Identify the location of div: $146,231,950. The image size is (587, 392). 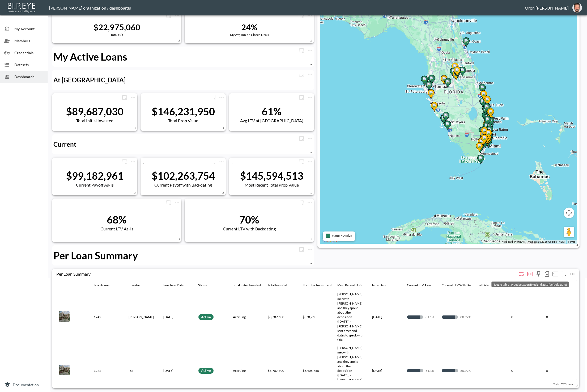
(183, 111).